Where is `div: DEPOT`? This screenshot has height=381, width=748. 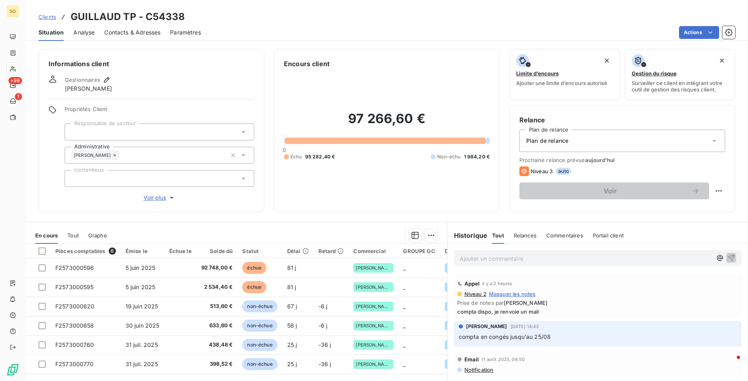 div: DEPOT is located at coordinates (454, 251).